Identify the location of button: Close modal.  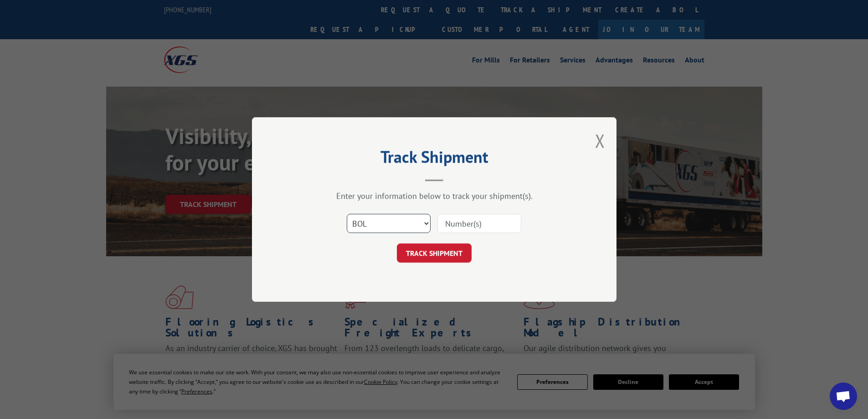
(600, 140).